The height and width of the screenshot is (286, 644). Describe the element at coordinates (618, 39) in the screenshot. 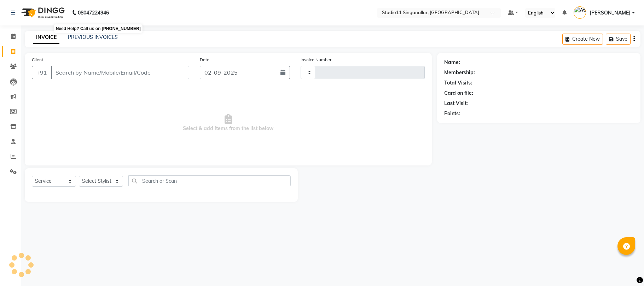

I see `button: Save` at that location.